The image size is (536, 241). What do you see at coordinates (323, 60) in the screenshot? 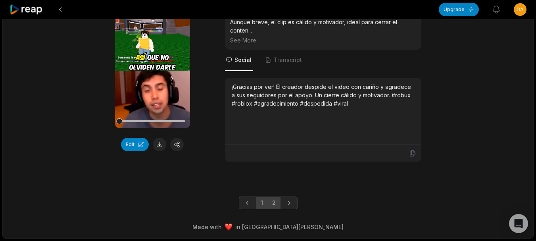
I see `nav: Tabs` at bounding box center [323, 60].